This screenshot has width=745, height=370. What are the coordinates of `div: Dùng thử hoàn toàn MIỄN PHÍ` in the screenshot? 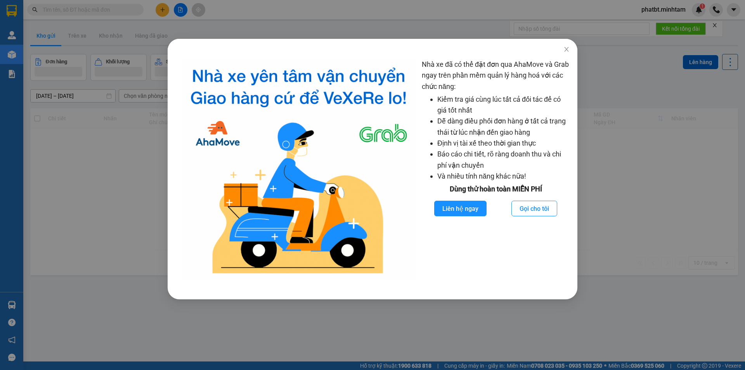 It's located at (496, 189).